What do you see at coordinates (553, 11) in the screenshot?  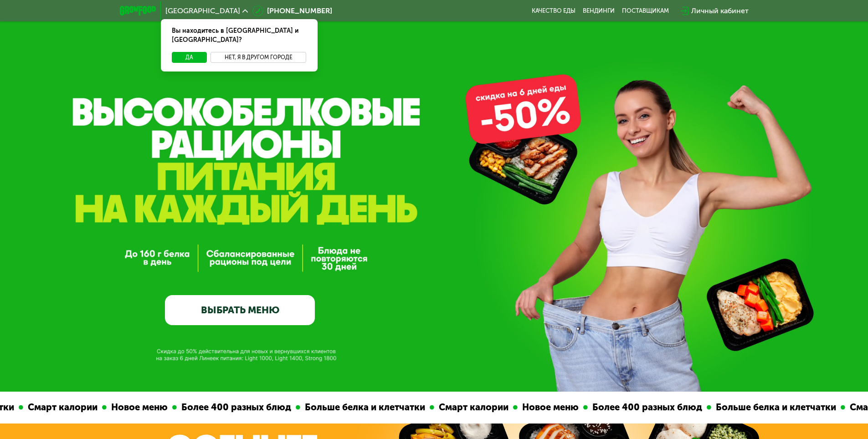 I see `a: Качество еды` at bounding box center [553, 11].